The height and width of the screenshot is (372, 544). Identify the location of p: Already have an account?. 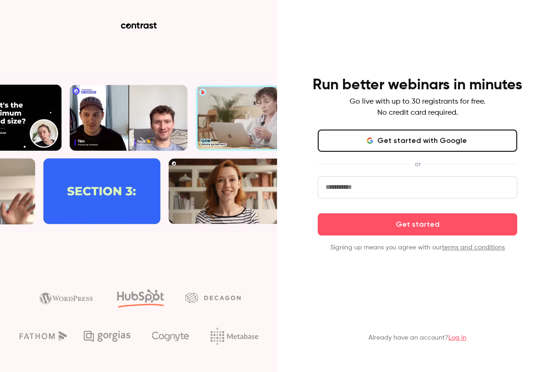
(418, 337).